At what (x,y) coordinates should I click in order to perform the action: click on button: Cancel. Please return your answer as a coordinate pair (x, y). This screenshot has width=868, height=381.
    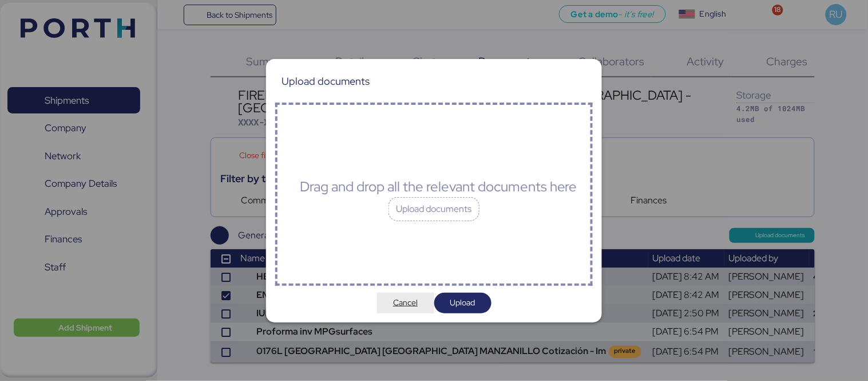
    Looking at the image, I should click on (405, 303).